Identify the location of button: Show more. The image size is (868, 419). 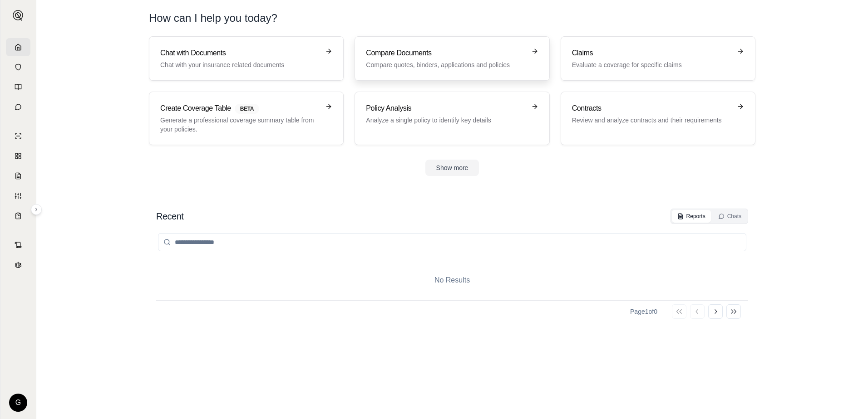
(452, 168).